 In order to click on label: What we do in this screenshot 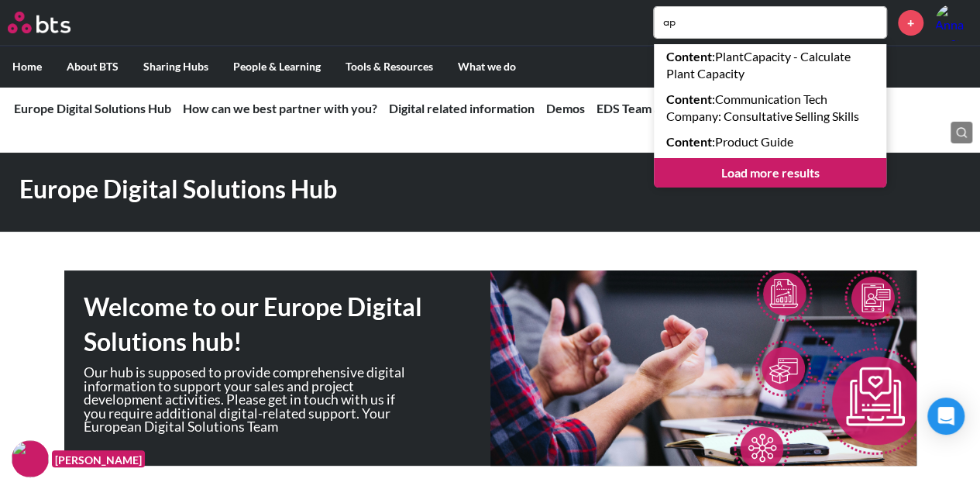, I will do `click(487, 67)`.